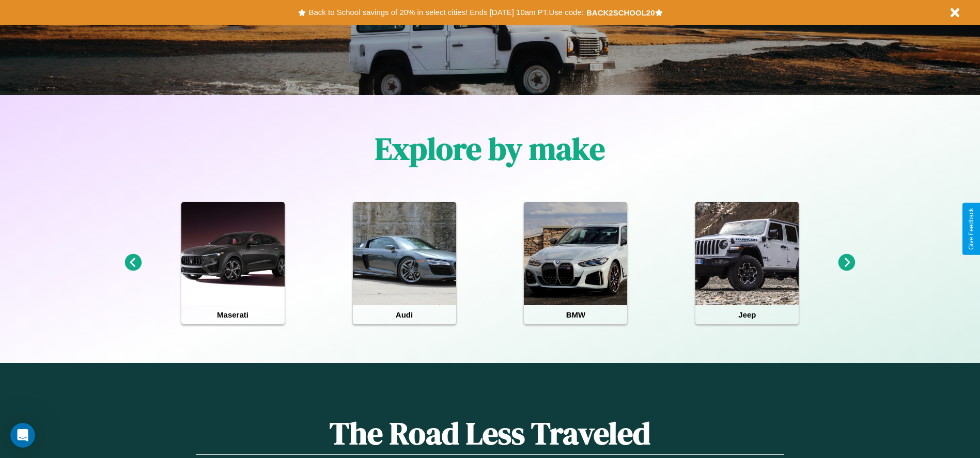  Describe the element at coordinates (490, 433) in the screenshot. I see `h1: The Road Less Traveled` at that location.